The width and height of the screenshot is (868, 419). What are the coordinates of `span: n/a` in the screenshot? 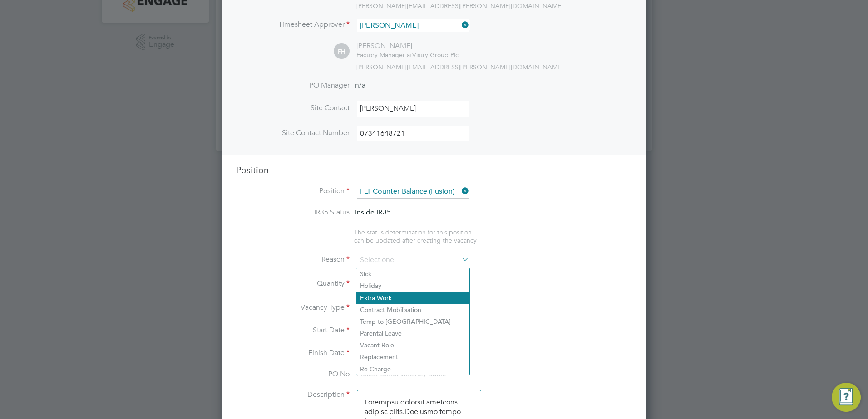 It's located at (360, 85).